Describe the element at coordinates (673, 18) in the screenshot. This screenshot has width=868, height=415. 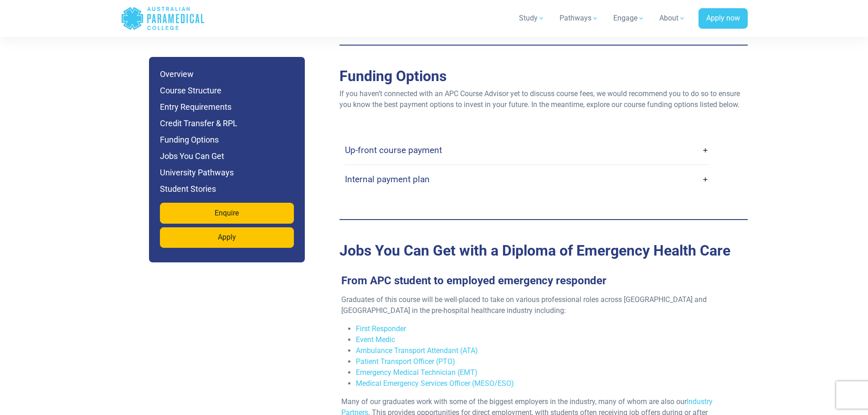
I see `a: About` at that location.